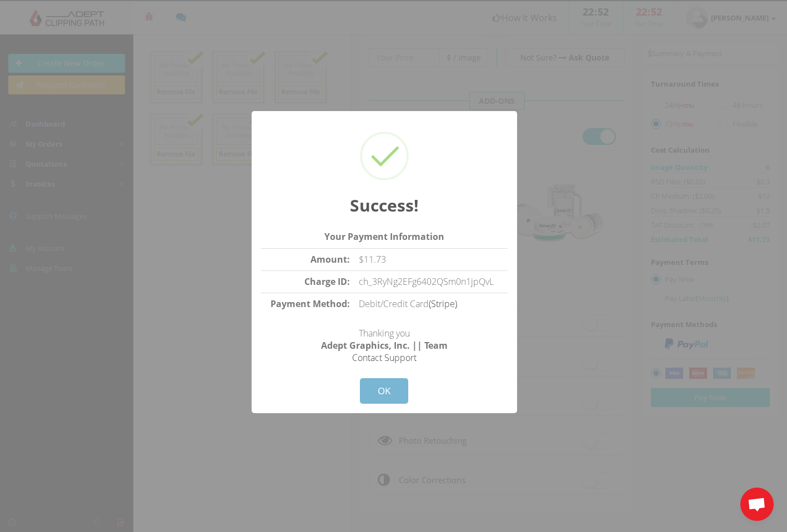 This screenshot has height=532, width=787. What do you see at coordinates (430, 281) in the screenshot?
I see `td: ch_3RyNg2EFg6402QSm0n1jpQvL` at bounding box center [430, 281].